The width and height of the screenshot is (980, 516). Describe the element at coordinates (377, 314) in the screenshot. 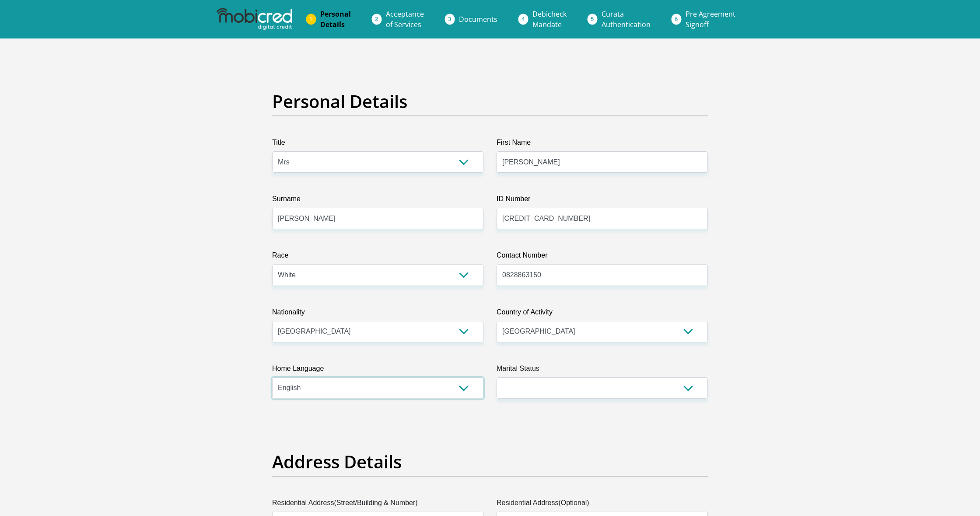

I see `label: Nationality` at that location.